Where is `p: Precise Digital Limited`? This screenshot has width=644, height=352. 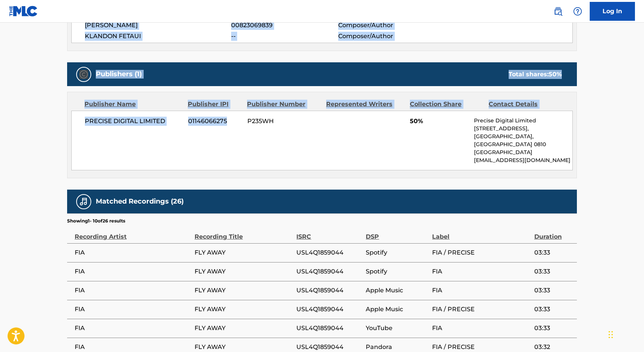
p: Precise Digital Limited is located at coordinates (523, 120).